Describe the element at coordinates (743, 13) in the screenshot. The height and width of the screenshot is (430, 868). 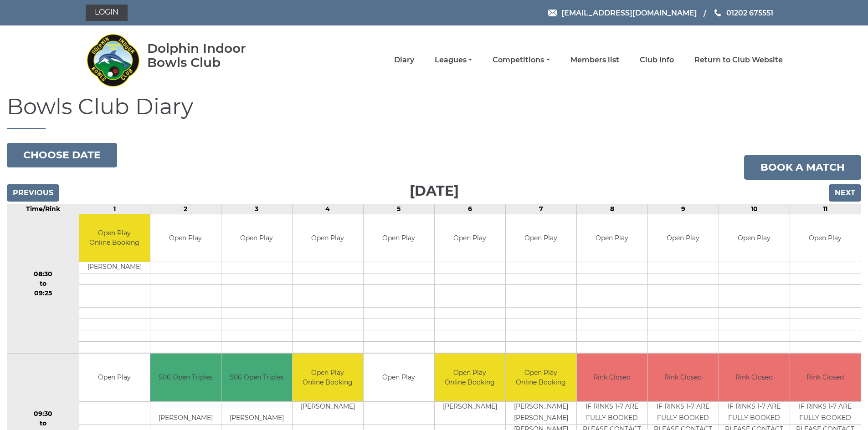
I see `a: Phone us 01202 675551` at that location.